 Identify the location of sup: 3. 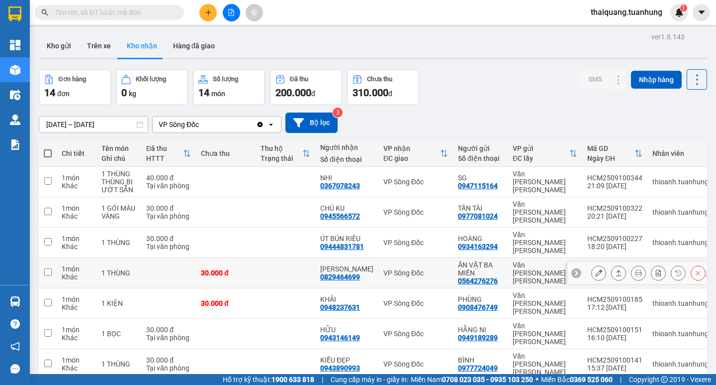
(338, 112).